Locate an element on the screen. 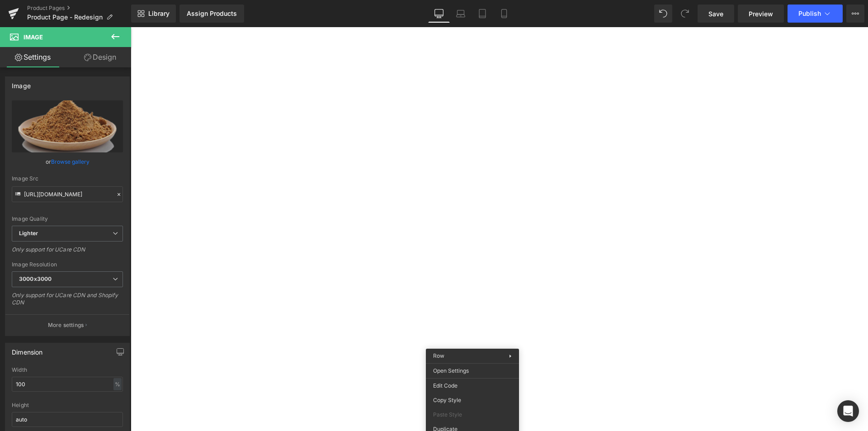 This screenshot has width=868, height=431. span: Publish is located at coordinates (809, 14).